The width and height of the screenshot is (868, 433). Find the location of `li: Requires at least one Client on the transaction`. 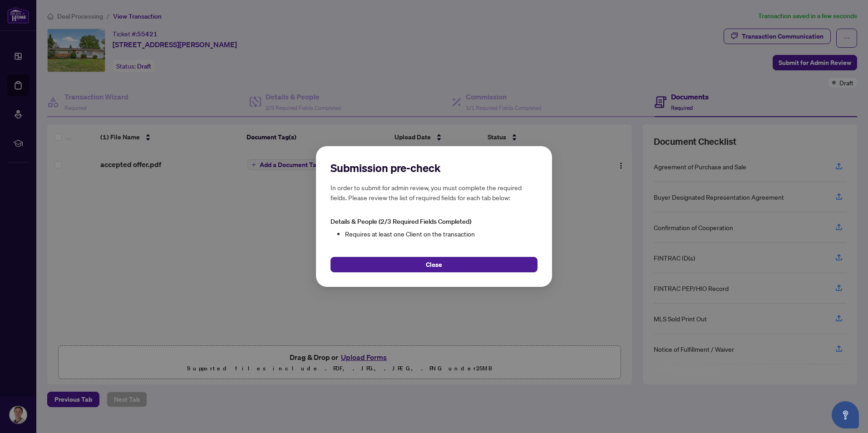

li: Requires at least one Client on the transaction is located at coordinates (441, 234).